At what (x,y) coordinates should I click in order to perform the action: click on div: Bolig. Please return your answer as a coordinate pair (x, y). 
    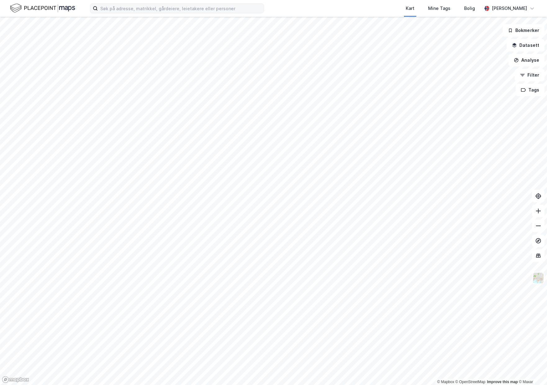
    Looking at the image, I should click on (469, 8).